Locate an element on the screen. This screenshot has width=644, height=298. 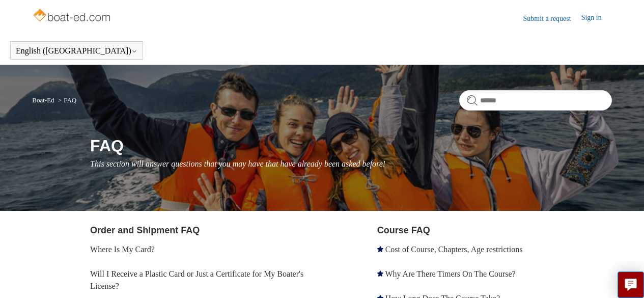
a: Why Are There Timers On The Course? is located at coordinates (450, 273).